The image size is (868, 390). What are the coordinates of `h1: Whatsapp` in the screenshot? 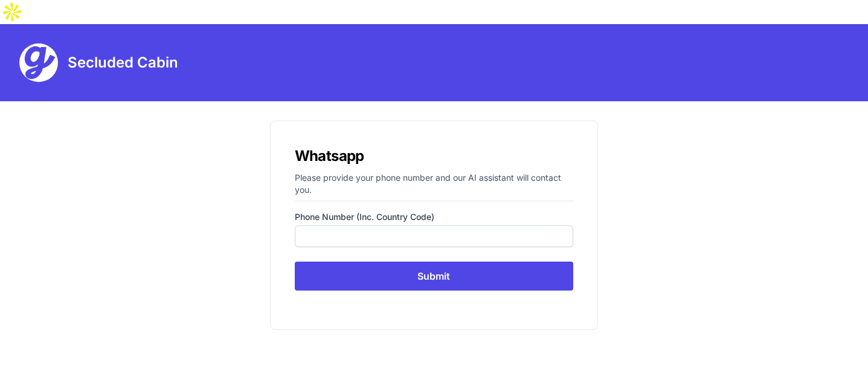 It's located at (434, 156).